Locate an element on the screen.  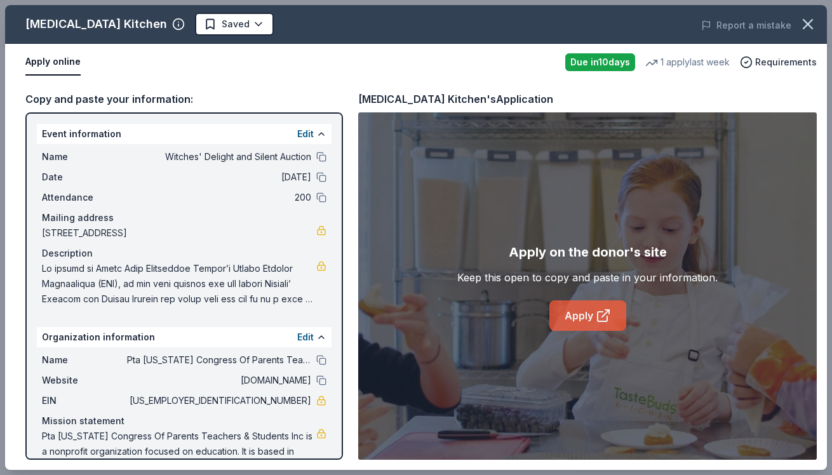
span: Attendance is located at coordinates (84, 198).